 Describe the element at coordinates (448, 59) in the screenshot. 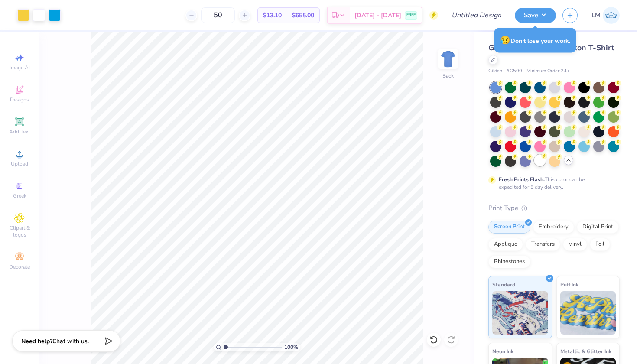

I see `img: Back` at that location.